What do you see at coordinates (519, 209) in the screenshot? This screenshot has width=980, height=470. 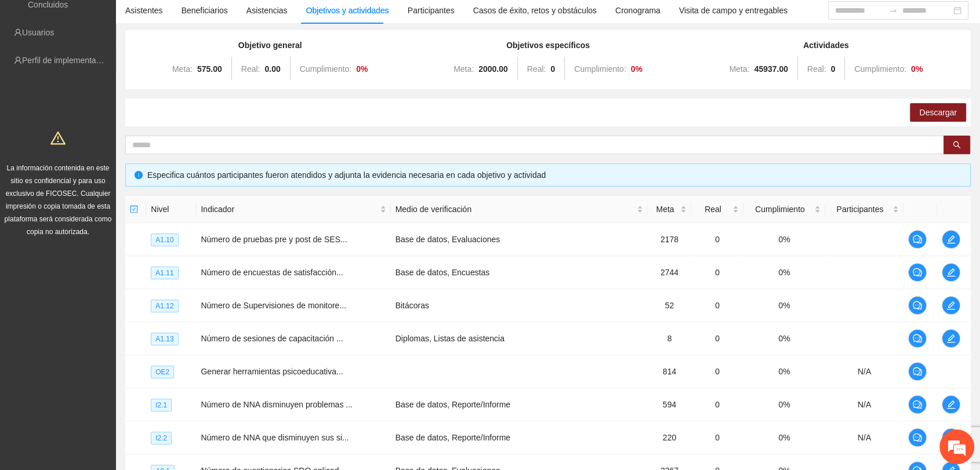 I see `th: Medio de verificación` at bounding box center [519, 209].